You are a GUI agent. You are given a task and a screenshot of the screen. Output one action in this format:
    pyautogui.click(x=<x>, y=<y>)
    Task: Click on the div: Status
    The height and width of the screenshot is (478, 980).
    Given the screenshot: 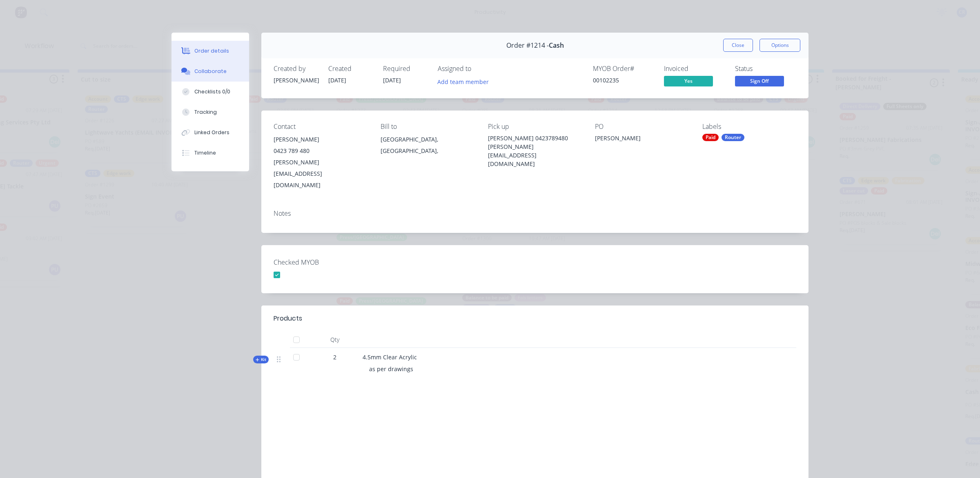 What is the action you would take?
    pyautogui.click(x=766, y=68)
    